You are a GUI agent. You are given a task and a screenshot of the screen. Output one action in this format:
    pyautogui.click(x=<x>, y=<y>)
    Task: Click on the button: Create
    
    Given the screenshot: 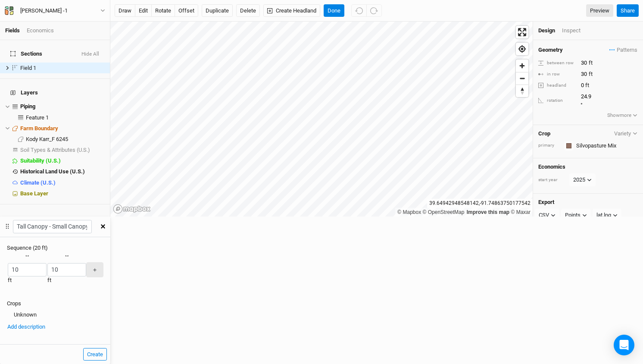 What is the action you would take?
    pyautogui.click(x=95, y=354)
    